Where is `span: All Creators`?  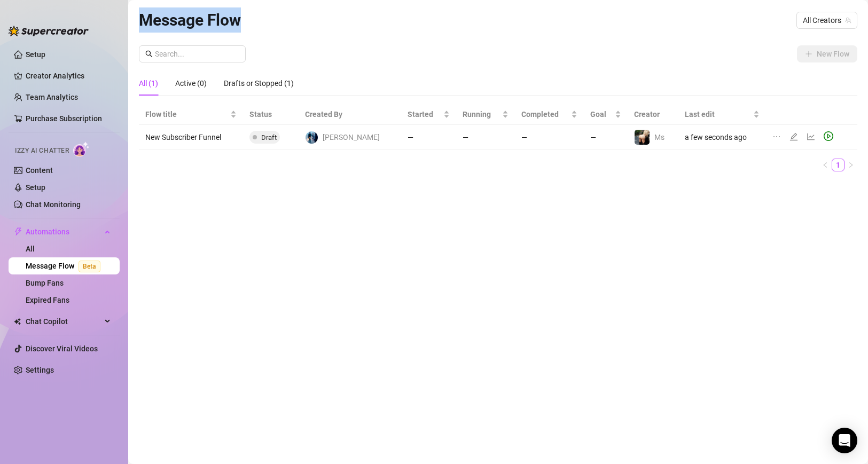 span: All Creators is located at coordinates (827, 21).